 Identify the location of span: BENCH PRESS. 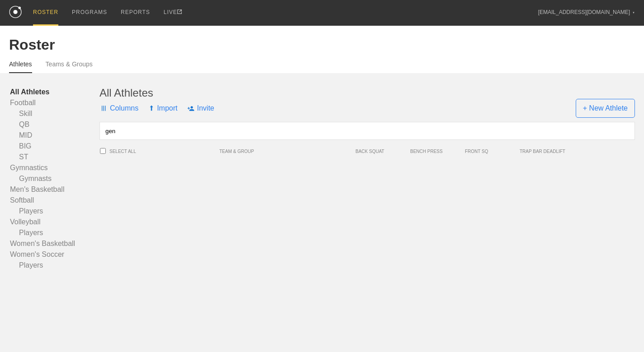
(435, 151).